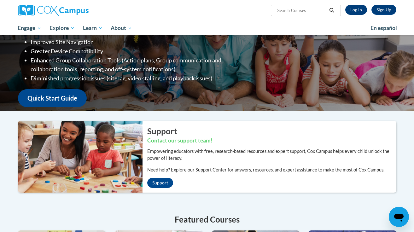 This screenshot has height=232, width=414. What do you see at coordinates (207, 28) in the screenshot?
I see `div: Main menu` at bounding box center [207, 28].